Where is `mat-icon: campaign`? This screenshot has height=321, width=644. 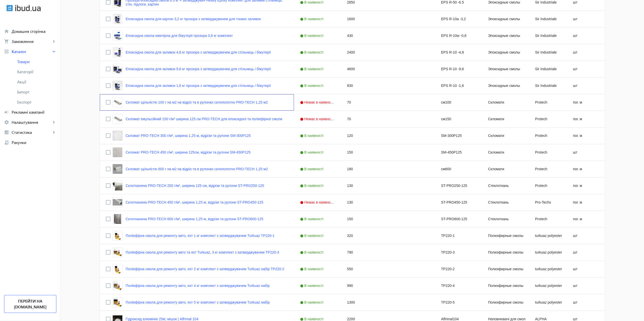 mat-icon: campaign is located at coordinates (7, 112).